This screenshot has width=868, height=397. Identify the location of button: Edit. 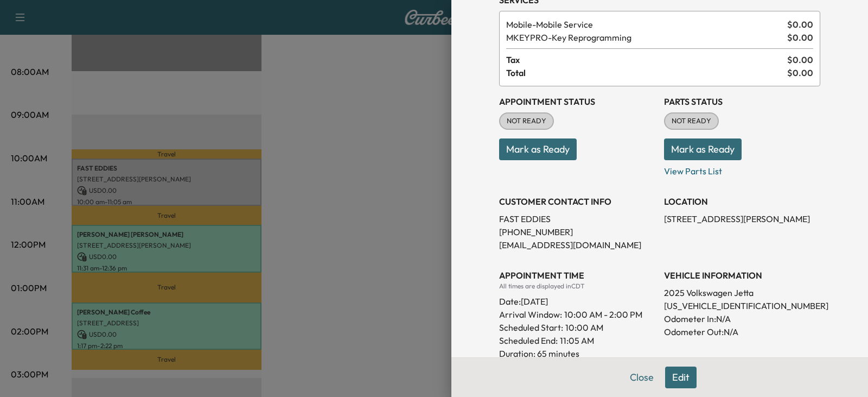
(681, 378).